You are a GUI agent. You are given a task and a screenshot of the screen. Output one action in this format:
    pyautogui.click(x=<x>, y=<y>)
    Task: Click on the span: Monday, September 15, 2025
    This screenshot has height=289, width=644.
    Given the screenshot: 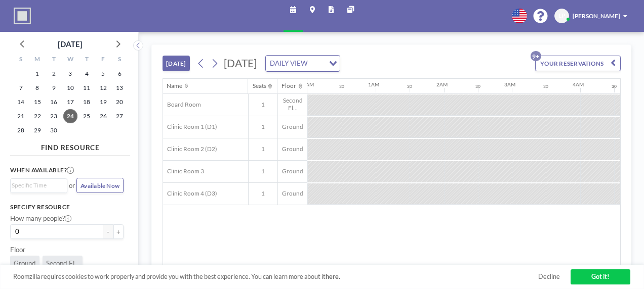 What is the action you would take?
    pyautogui.click(x=37, y=102)
    